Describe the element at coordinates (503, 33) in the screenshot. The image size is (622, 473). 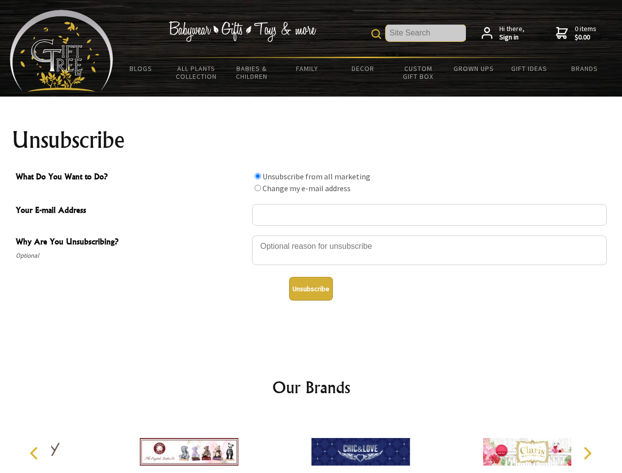
I see `a: Hi there,Sign in` at that location.